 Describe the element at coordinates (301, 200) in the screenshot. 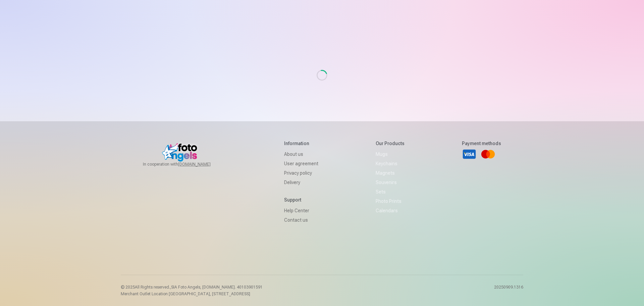

I see `h5: Support` at that location.